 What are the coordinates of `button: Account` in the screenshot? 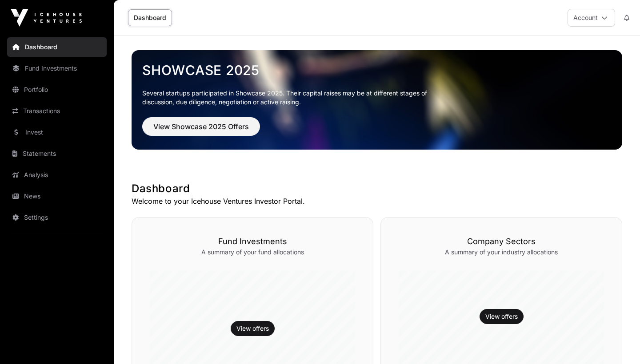 It's located at (591, 18).